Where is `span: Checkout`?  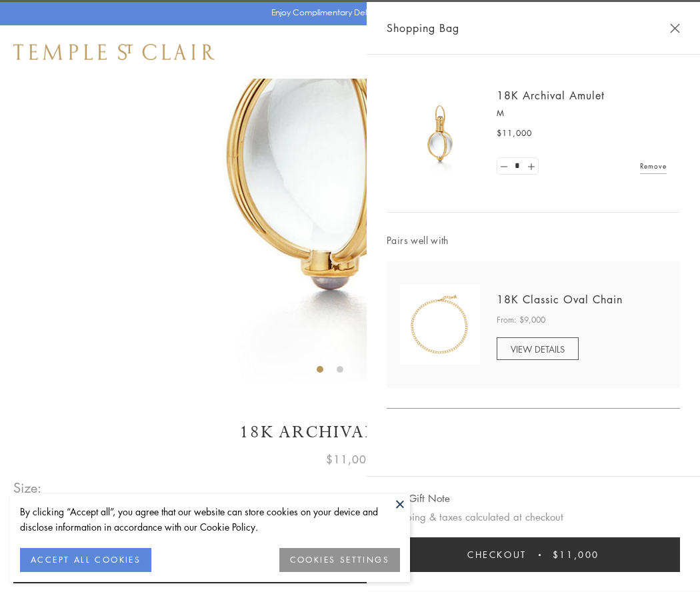
span: Checkout is located at coordinates (496, 555).